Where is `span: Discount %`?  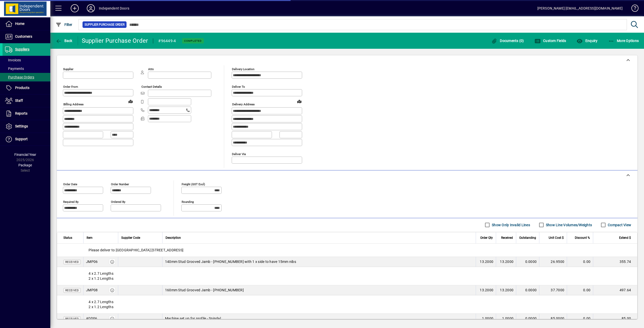
span: Discount % is located at coordinates (582, 238).